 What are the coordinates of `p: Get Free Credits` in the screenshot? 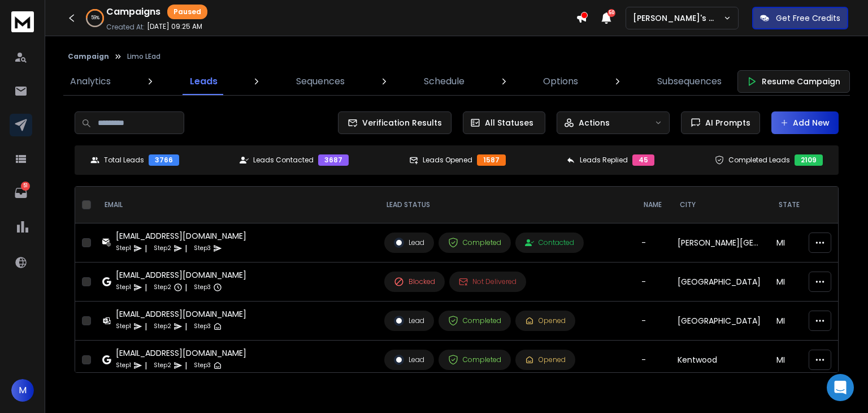 It's located at (808, 18).